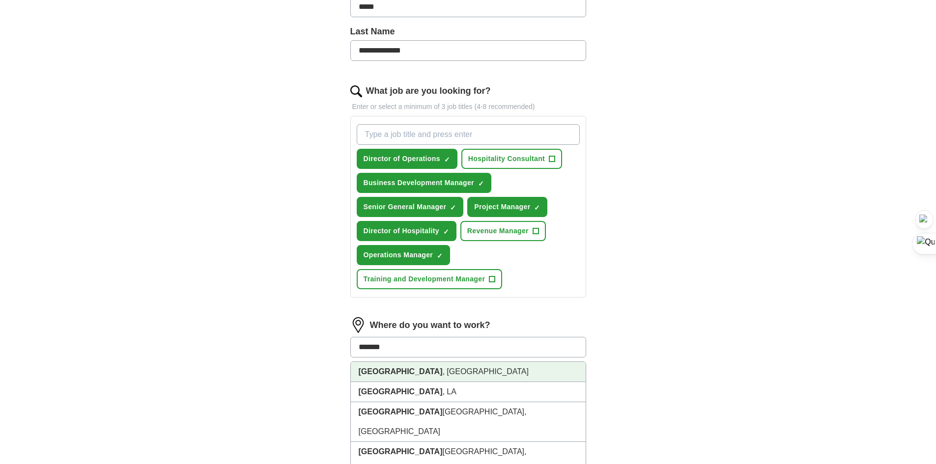  I want to click on span: Senior General Manager, so click(405, 207).